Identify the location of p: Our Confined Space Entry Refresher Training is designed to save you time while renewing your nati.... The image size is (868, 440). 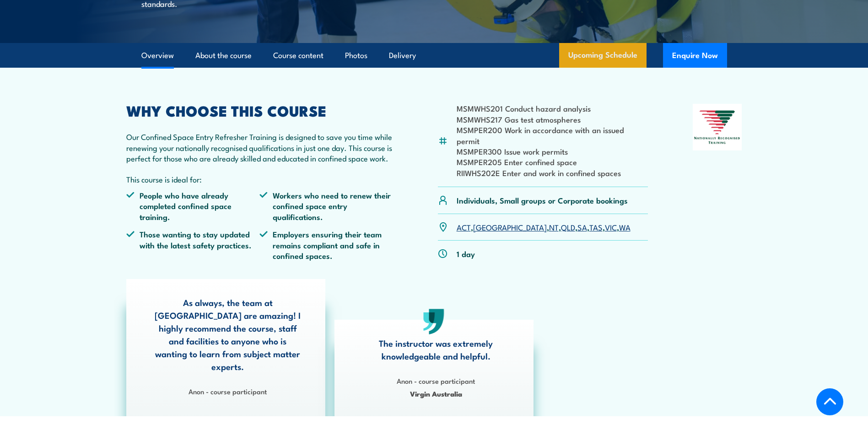
(260, 147).